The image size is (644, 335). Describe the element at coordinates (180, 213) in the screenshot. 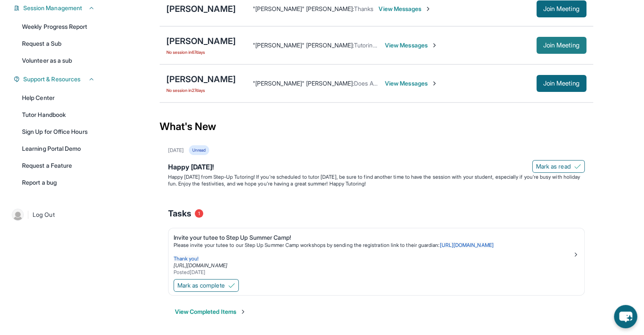

I see `span: Tasks` at that location.